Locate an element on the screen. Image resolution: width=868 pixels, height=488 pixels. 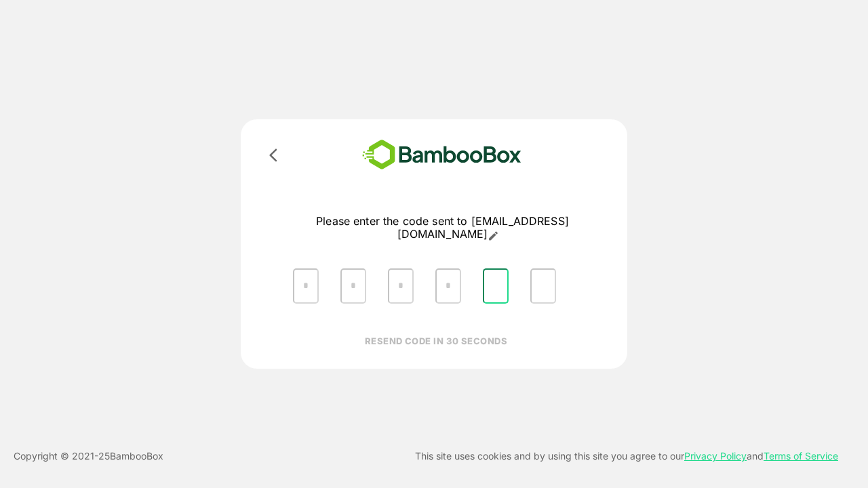
a: Terms of Service is located at coordinates (801, 456).